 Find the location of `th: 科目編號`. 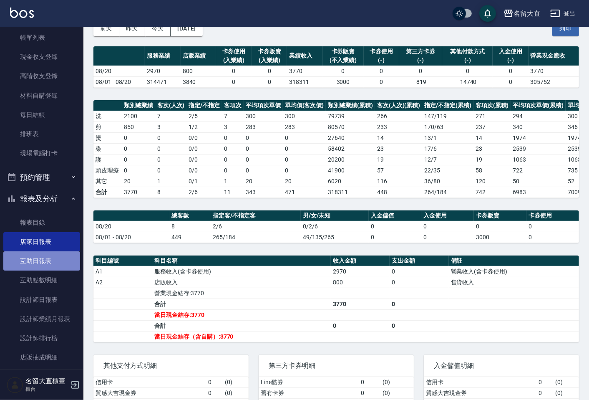

th: 科目編號 is located at coordinates (123, 261).